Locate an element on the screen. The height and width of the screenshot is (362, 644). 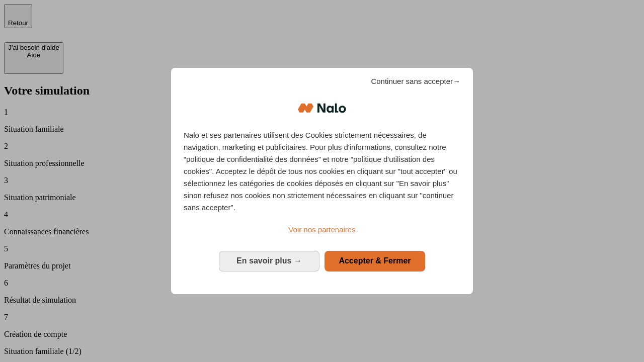
span: Continuer sans accepter→ is located at coordinates (416, 82).